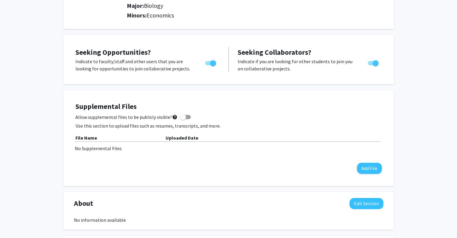  What do you see at coordinates (297, 65) in the screenshot?
I see `p: Indicate if you are looking for other students to join you on collaborative projects.` at bounding box center [297, 65].